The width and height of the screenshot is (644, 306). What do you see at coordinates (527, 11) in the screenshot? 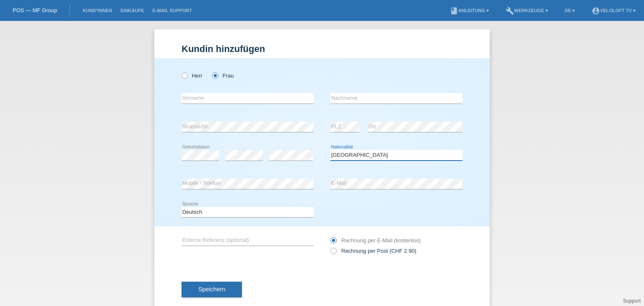
I see `a: buildWerkzeuge ▾` at bounding box center [527, 11].